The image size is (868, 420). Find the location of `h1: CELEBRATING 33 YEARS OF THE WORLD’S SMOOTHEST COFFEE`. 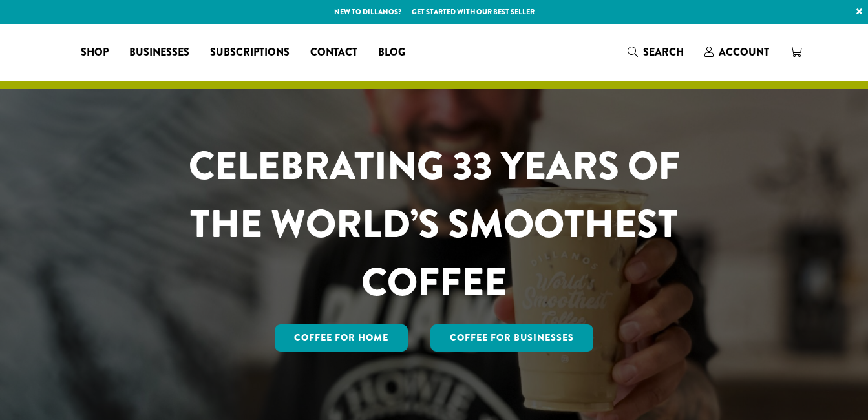

h1: CELEBRATING 33 YEARS OF THE WORLD’S SMOOTHEST COFFEE is located at coordinates (434, 224).